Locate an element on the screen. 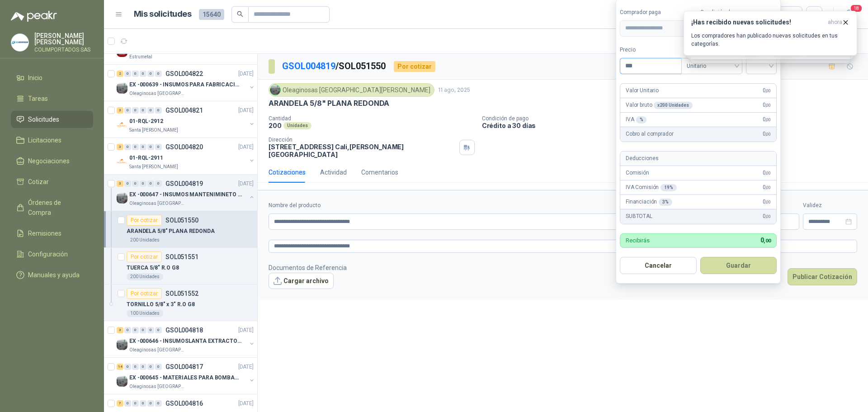 The width and height of the screenshot is (868, 412). div: 3 % is located at coordinates (666, 202).